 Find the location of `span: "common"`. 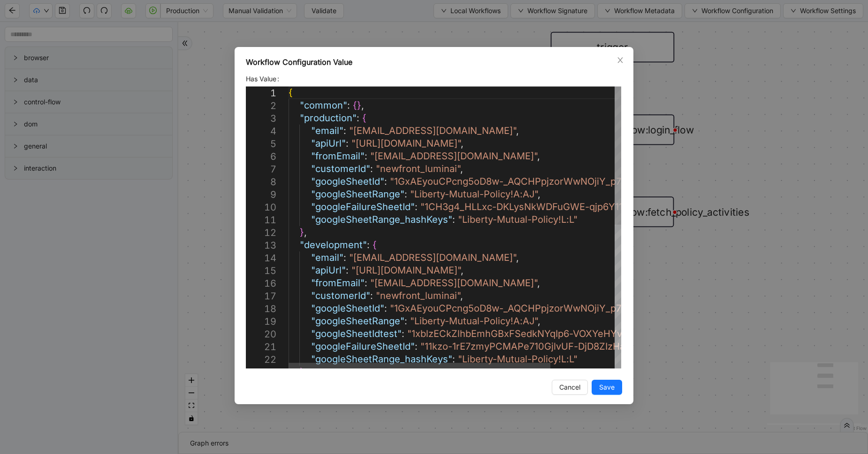

span: "common" is located at coordinates (324, 106).